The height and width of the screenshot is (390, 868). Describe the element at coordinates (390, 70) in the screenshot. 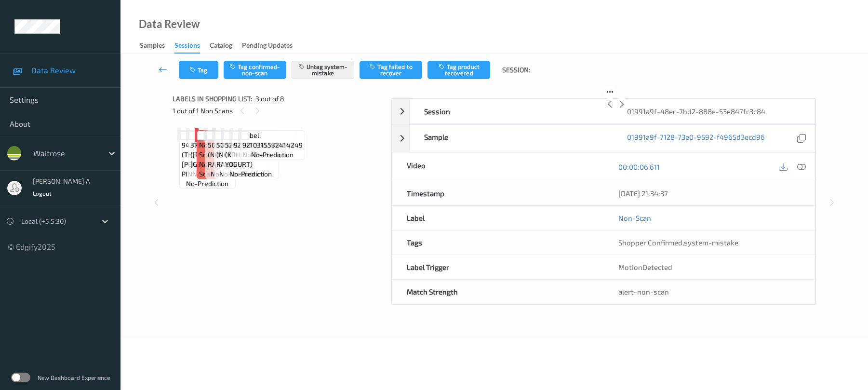

I see `button: Tag failed to recover` at that location.